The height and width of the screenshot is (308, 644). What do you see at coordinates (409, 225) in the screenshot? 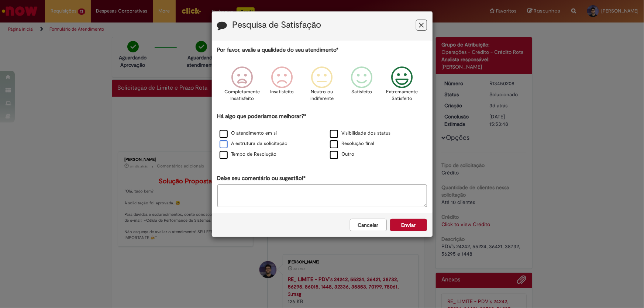
I see `button: Enviar` at bounding box center [409, 225].